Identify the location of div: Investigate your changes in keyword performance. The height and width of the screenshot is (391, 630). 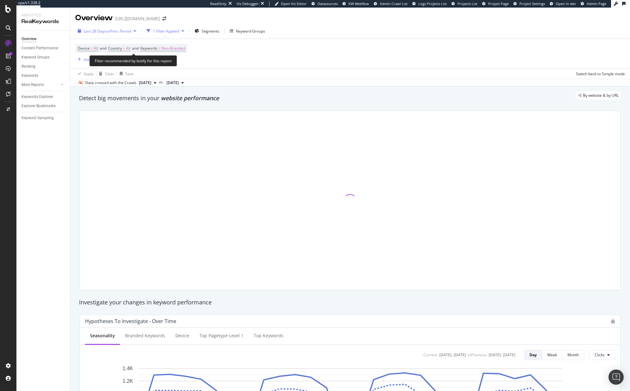
(350, 302).